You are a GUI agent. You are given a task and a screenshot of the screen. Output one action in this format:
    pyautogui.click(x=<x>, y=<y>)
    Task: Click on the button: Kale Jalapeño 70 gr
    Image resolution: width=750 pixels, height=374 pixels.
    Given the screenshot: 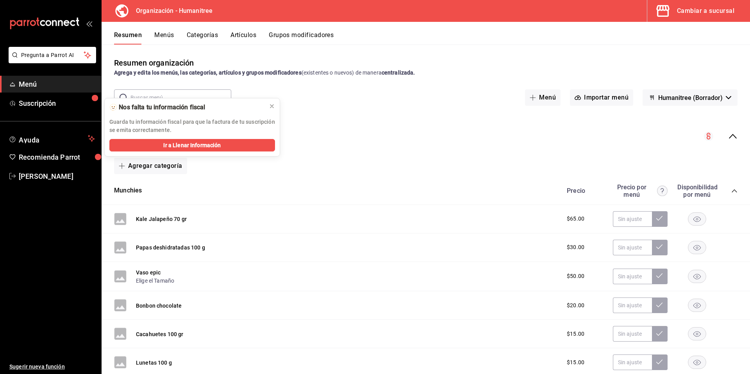 What is the action you would take?
    pyautogui.click(x=161, y=219)
    